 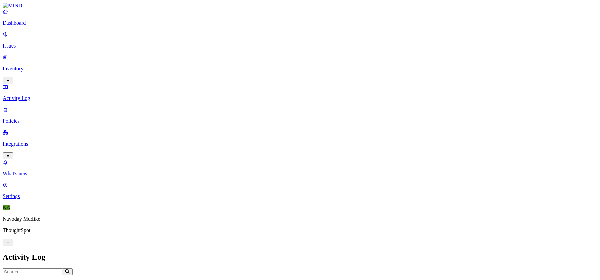 What do you see at coordinates (300, 69) in the screenshot?
I see `p: Inventory` at bounding box center [300, 69].